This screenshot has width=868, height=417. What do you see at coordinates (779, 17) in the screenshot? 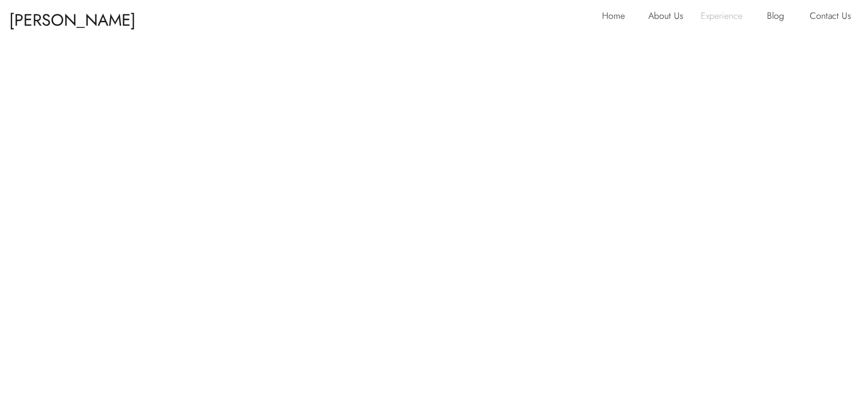
I see `p: Blog` at bounding box center [779, 17].